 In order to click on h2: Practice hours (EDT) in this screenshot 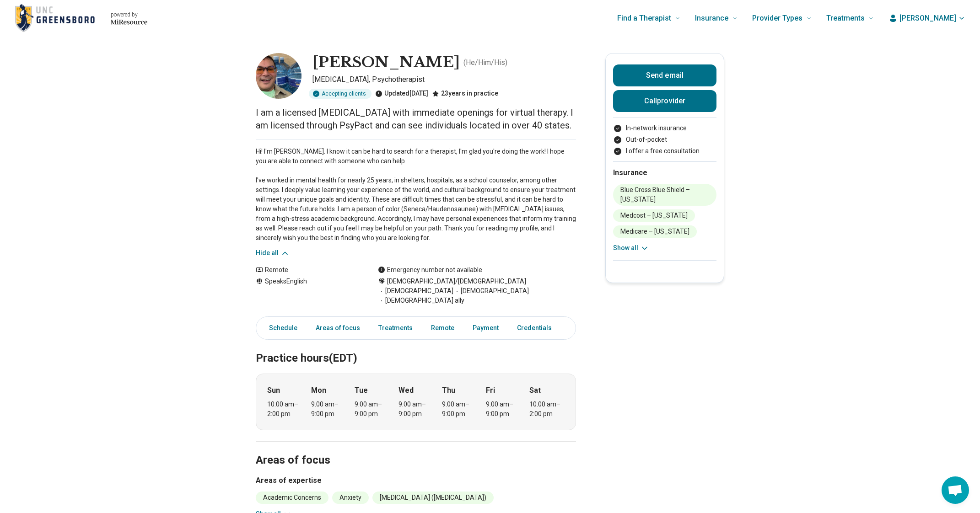, I will do `click(416, 347)`.